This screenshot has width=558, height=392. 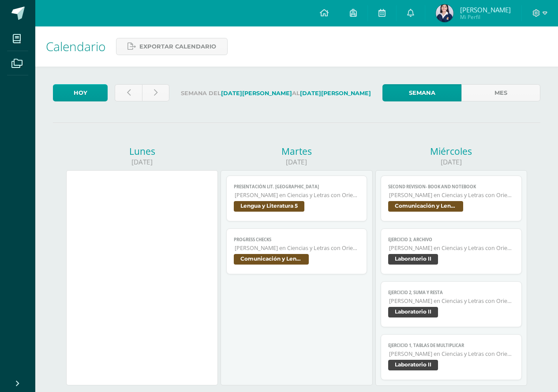 I want to click on span: SECOND REVISION- BOOK AND NOTEBOOK, so click(x=452, y=187).